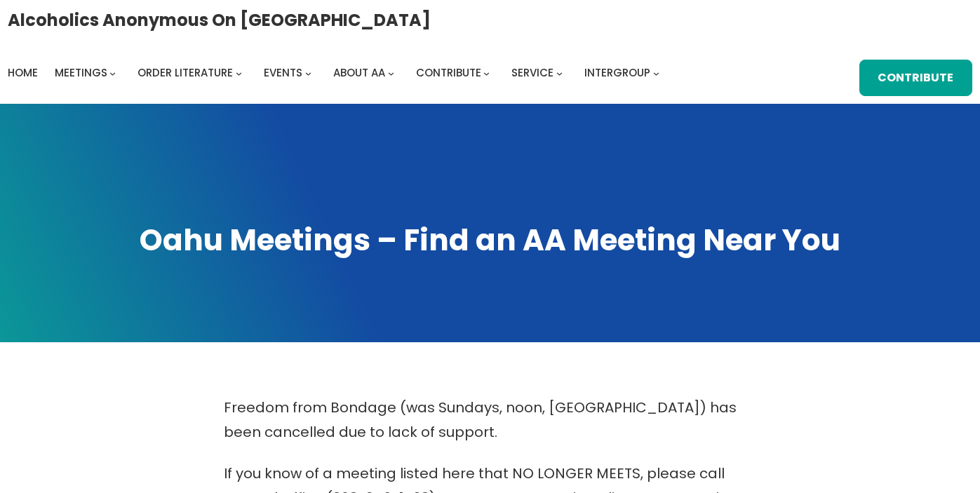  Describe the element at coordinates (112, 72) in the screenshot. I see `button: Meetings submenu` at that location.